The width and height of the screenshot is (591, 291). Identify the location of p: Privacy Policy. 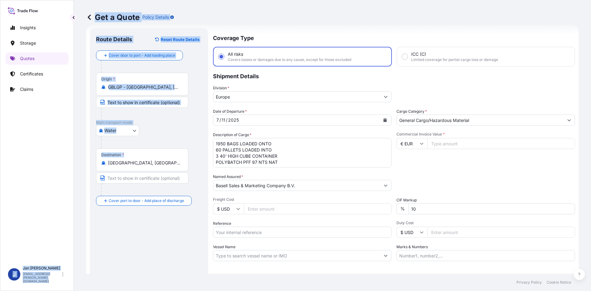
(529, 282).